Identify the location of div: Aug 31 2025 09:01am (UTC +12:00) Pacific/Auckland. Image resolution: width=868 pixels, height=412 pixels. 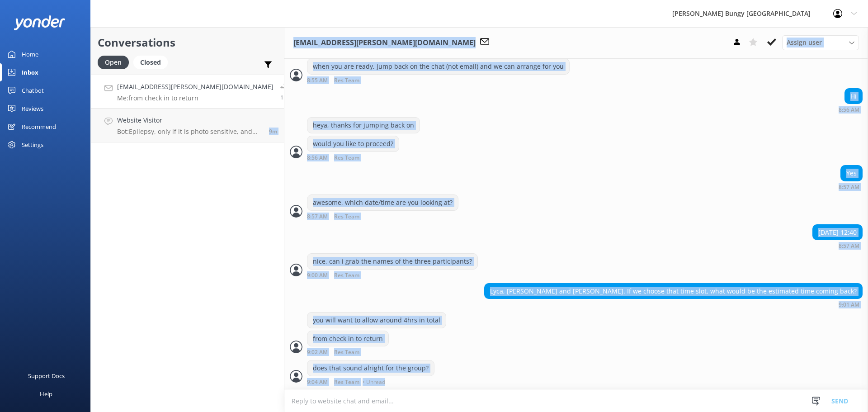
(673, 304).